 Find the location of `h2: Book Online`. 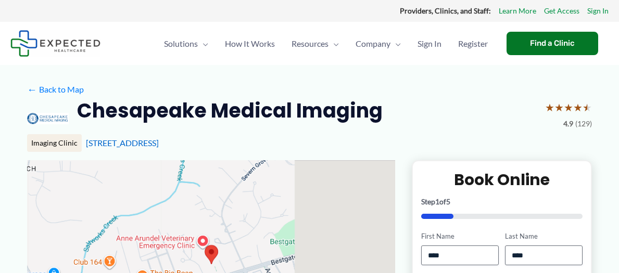

h2: Book Online is located at coordinates (502, 180).